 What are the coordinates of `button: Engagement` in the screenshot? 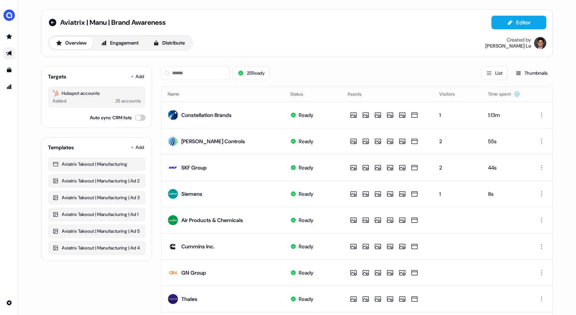 It's located at (120, 43).